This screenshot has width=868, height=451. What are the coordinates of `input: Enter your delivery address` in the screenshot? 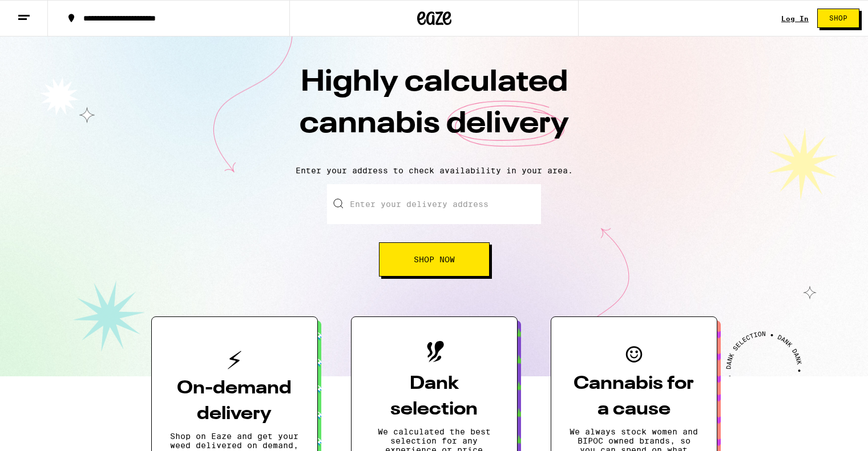 It's located at (434, 204).